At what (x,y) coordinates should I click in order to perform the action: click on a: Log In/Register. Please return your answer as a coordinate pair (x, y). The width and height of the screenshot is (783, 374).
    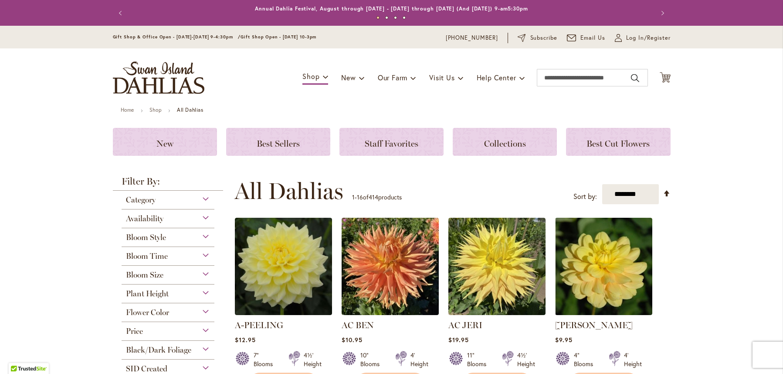
    Looking at the image, I should click on (643, 38).